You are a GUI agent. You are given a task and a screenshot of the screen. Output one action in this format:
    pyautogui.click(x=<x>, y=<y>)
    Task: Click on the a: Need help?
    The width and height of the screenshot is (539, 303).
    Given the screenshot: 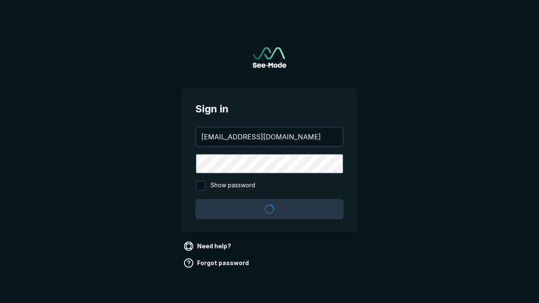 What is the action you would take?
    pyautogui.click(x=208, y=246)
    